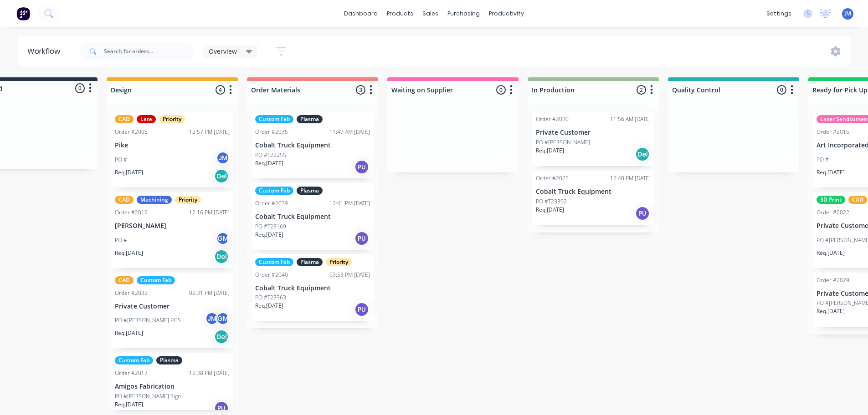 The image size is (868, 415). Describe the element at coordinates (172, 145) in the screenshot. I see `p: Pike` at that location.